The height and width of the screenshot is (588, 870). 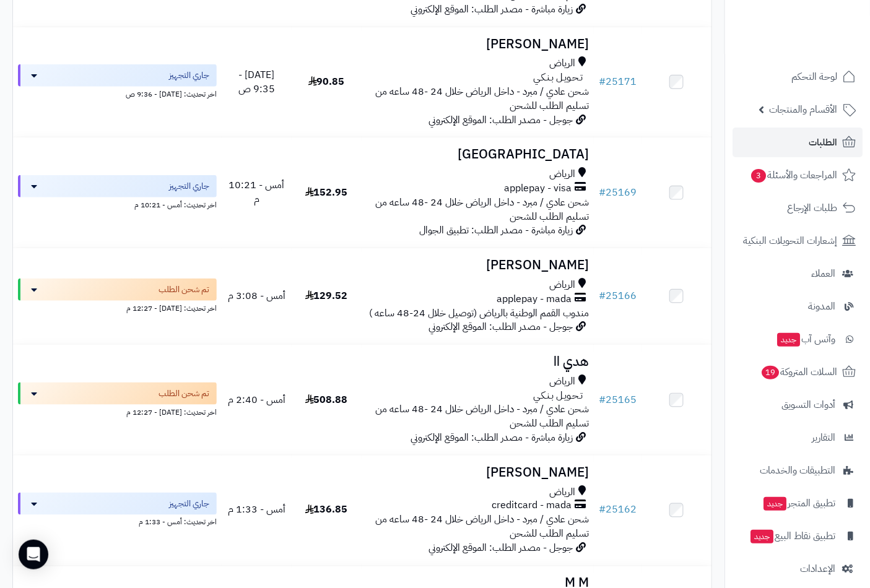 I want to click on a: أدوات التسويق, so click(x=798, y=405).